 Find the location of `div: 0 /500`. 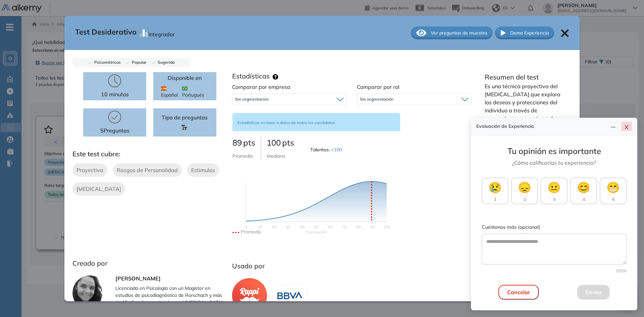

div: 0 /500 is located at coordinates (554, 271).